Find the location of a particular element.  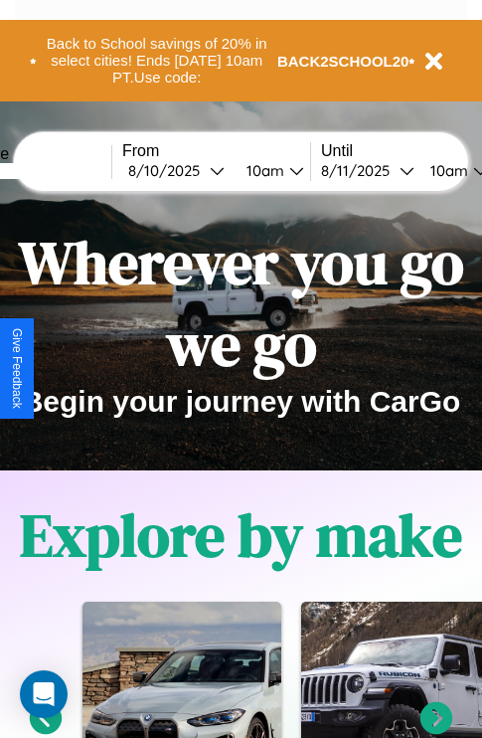

label: From is located at coordinates (216, 151).